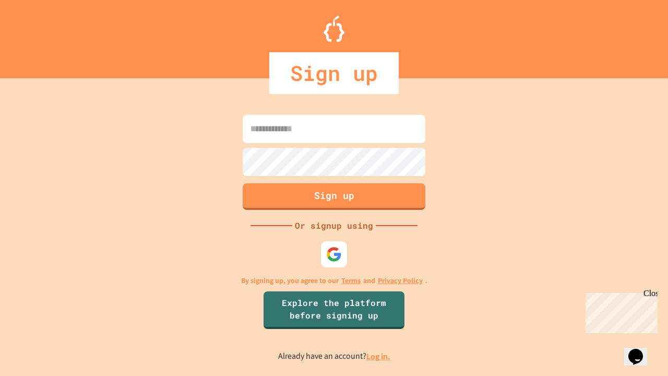  I want to click on a: Explore the platform before signing up, so click(334, 310).